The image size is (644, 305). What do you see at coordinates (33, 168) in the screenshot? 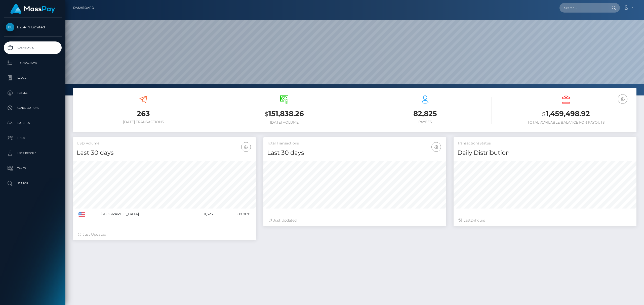
I see `a: Taxes` at bounding box center [33, 168].